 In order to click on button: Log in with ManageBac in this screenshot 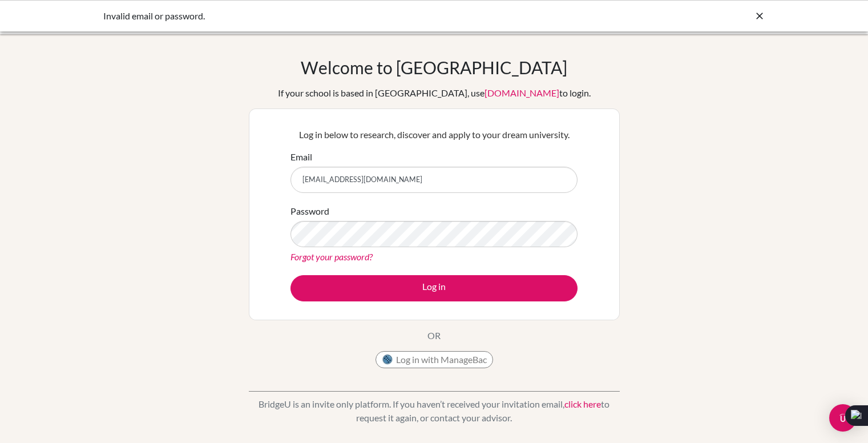, I will do `click(434, 360)`.